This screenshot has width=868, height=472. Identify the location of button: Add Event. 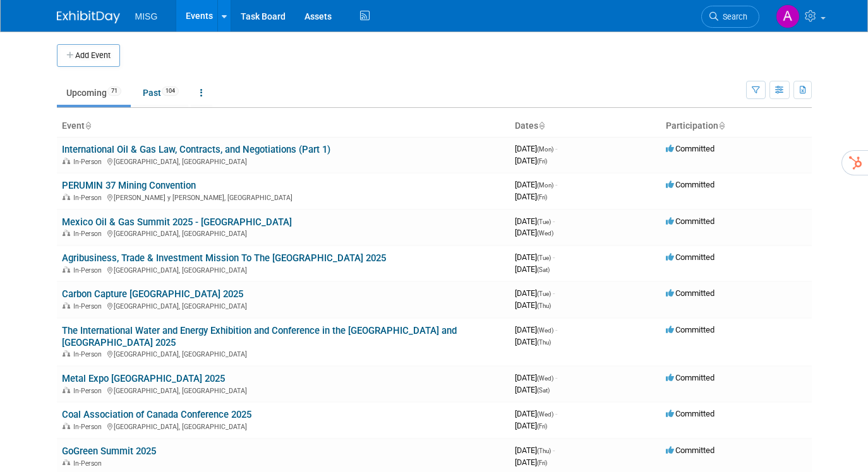
(89, 56).